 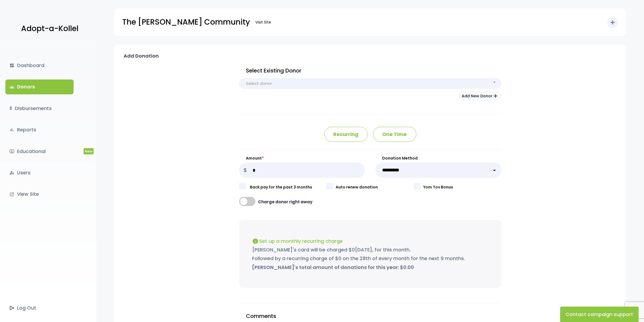 I want to click on label: Amount, so click(x=302, y=158).